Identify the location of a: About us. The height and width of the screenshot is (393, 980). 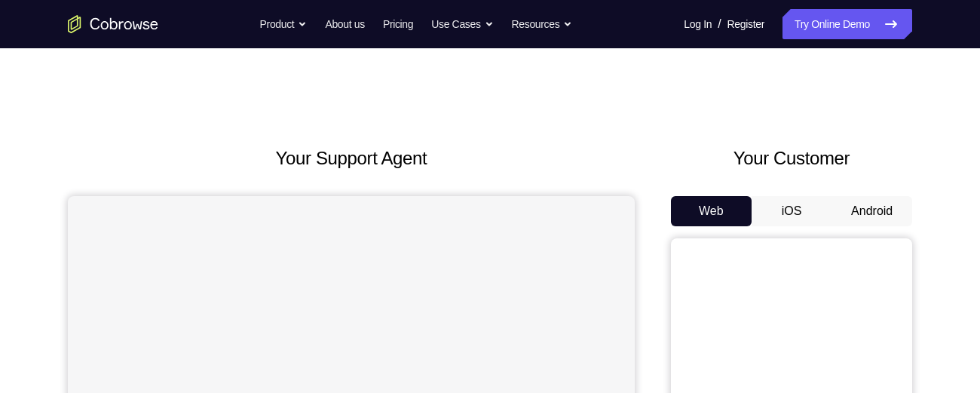
(345, 24).